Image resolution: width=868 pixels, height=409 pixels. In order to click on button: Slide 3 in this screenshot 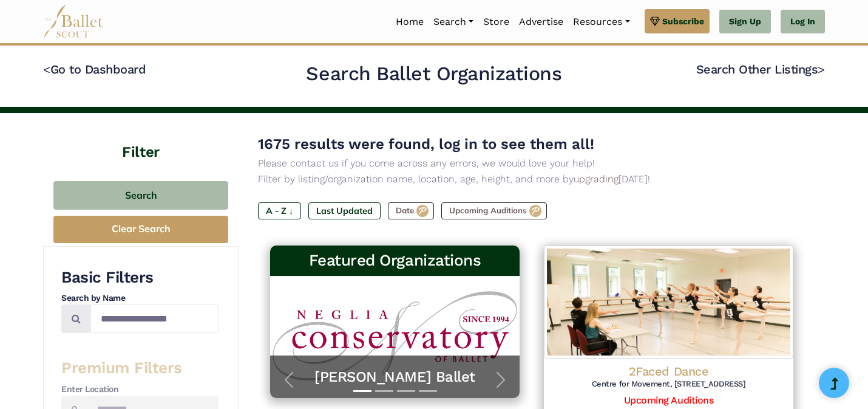, I will do `click(406, 391)`.